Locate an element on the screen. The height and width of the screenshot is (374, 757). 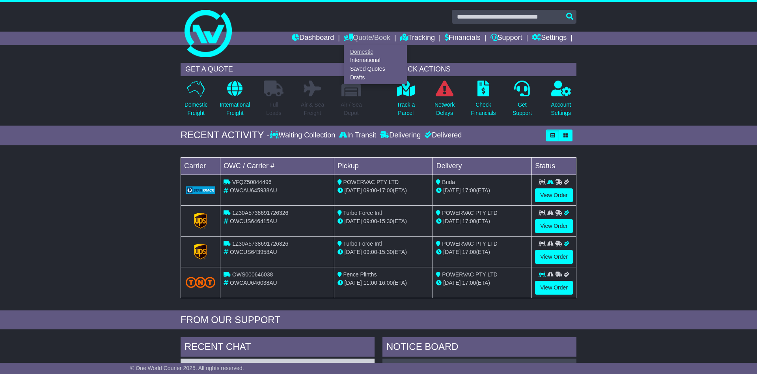
p: Air & Sea Freight is located at coordinates (312, 109).